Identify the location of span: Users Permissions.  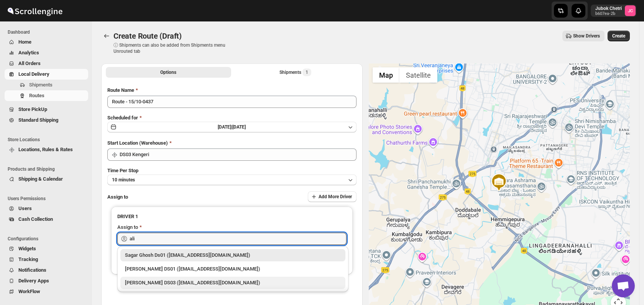
(48, 199).